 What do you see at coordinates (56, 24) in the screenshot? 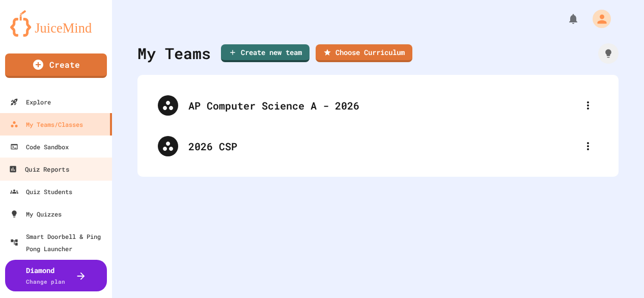
I see `img: logo-orange.svg` at bounding box center [56, 24].